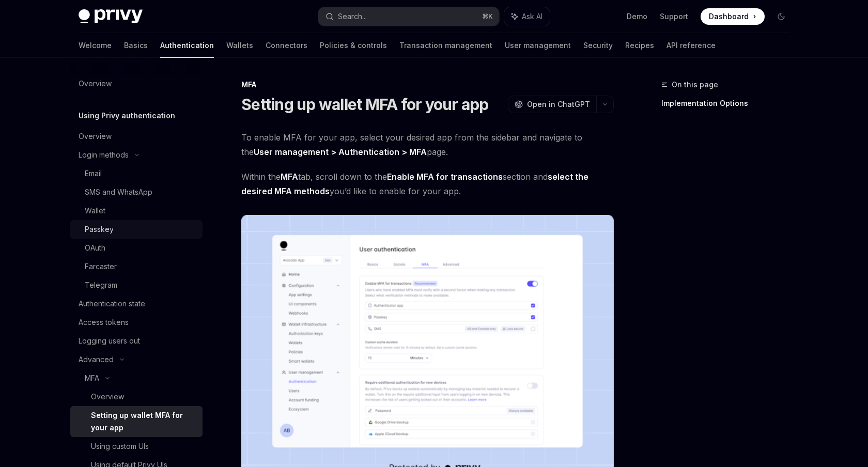  I want to click on a: Using custom UIs, so click(136, 446).